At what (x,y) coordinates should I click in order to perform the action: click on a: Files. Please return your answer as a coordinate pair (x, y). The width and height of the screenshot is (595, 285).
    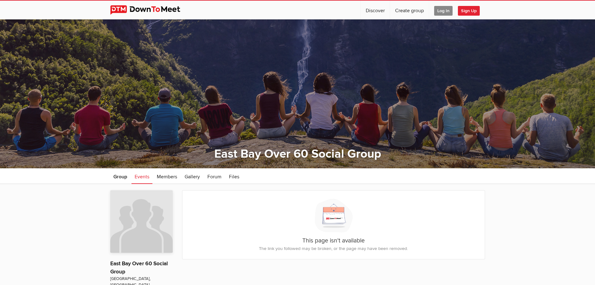
    Looking at the image, I should click on (234, 176).